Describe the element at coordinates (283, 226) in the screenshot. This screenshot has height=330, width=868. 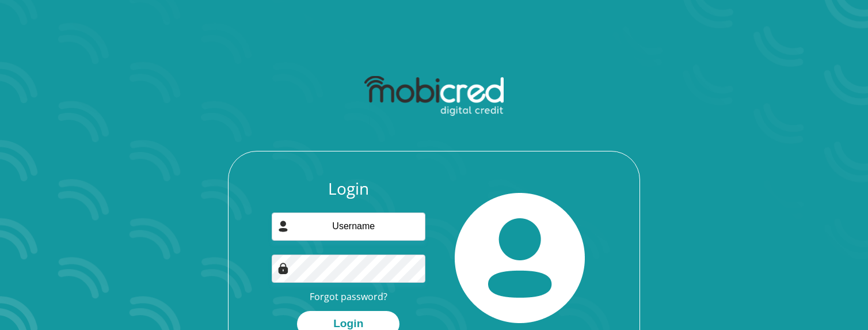
I see `img: user-icon image` at that location.